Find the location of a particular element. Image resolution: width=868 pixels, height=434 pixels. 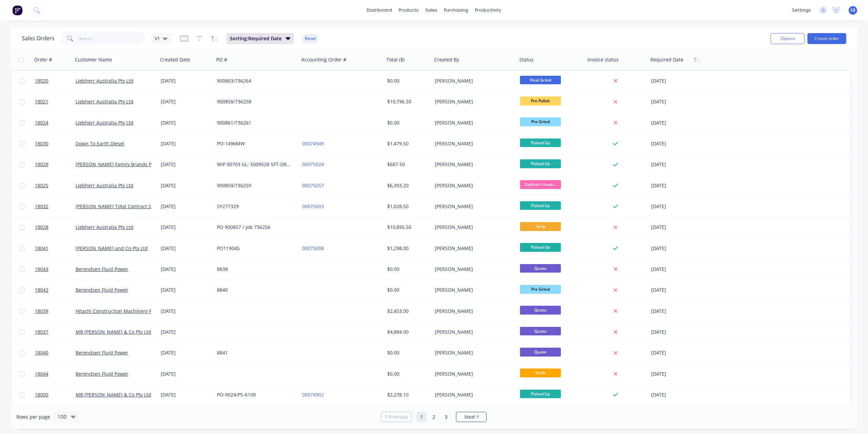

span: Next is located at coordinates (470, 417).